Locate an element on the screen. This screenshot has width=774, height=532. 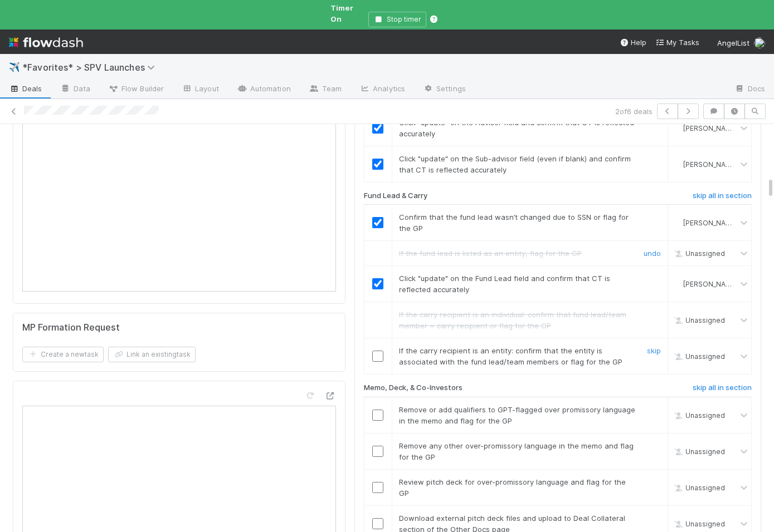
span: If the carry recipient is an individual: confirm that fund lead/team member = carry recipient or ... is located at coordinates (513, 321).